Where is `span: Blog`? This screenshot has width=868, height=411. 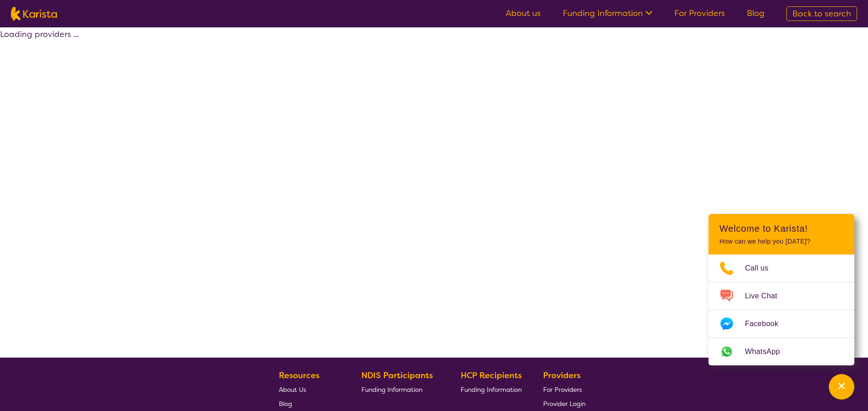
span: Blog is located at coordinates (285, 403).